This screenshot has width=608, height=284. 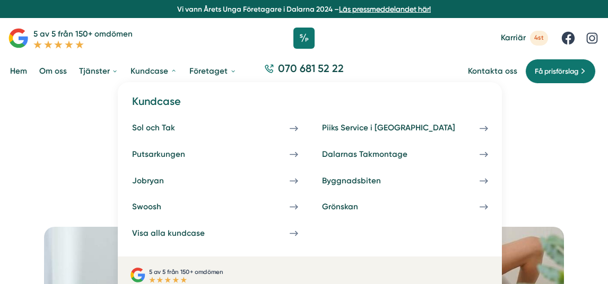 What do you see at coordinates (215, 233) in the screenshot?
I see `a: Visa alla kundcase` at bounding box center [215, 233].